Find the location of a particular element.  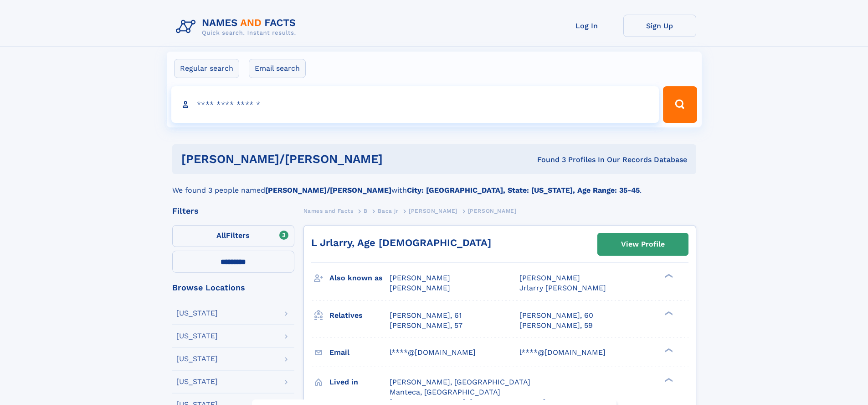

div: View Profile is located at coordinates (643, 244).